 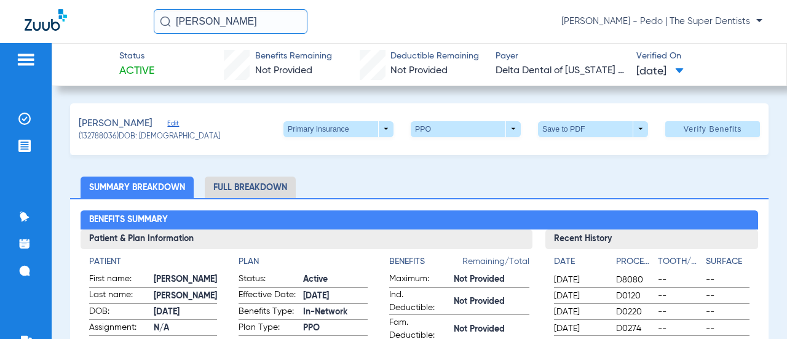 What do you see at coordinates (634, 264) in the screenshot?
I see `app-breakdown-title: Procedure` at bounding box center [634, 264].